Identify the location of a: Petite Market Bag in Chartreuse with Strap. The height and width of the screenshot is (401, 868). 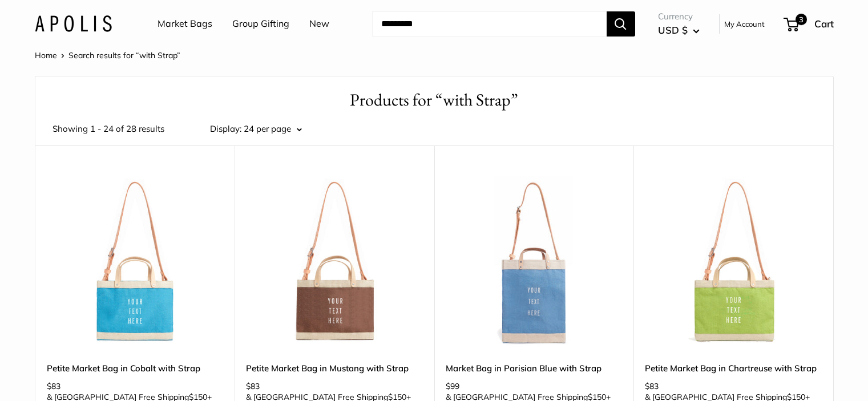
(734, 368).